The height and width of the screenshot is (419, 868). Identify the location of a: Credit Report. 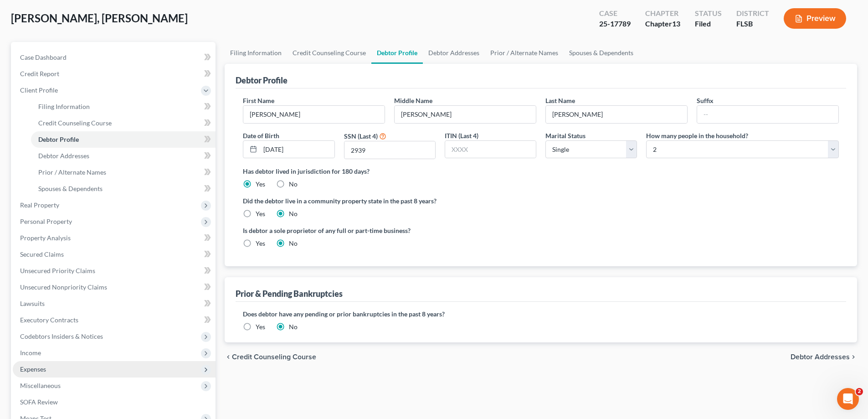
(114, 74).